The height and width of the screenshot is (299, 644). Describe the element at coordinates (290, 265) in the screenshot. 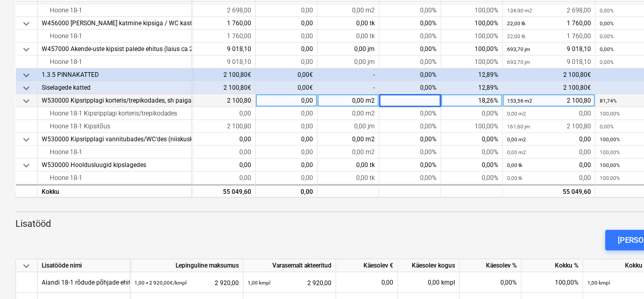

I see `div: Varasemalt akteeritud` at that location.